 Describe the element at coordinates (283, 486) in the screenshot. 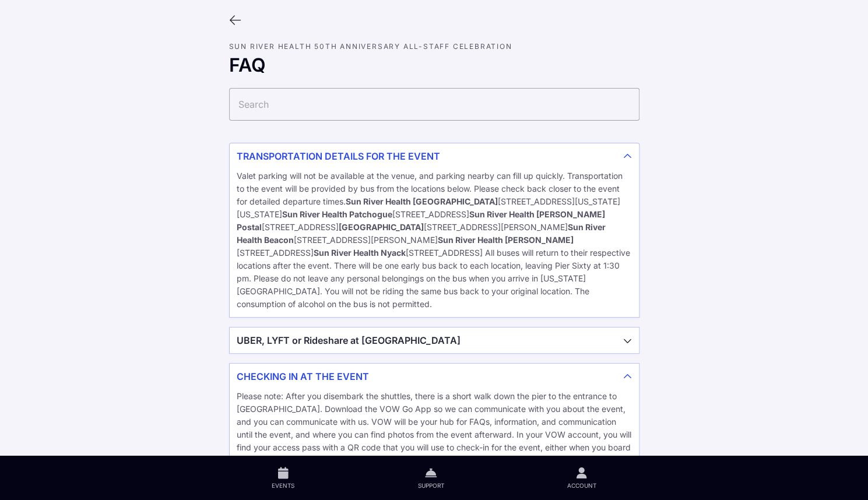

I see `span: Events` at that location.